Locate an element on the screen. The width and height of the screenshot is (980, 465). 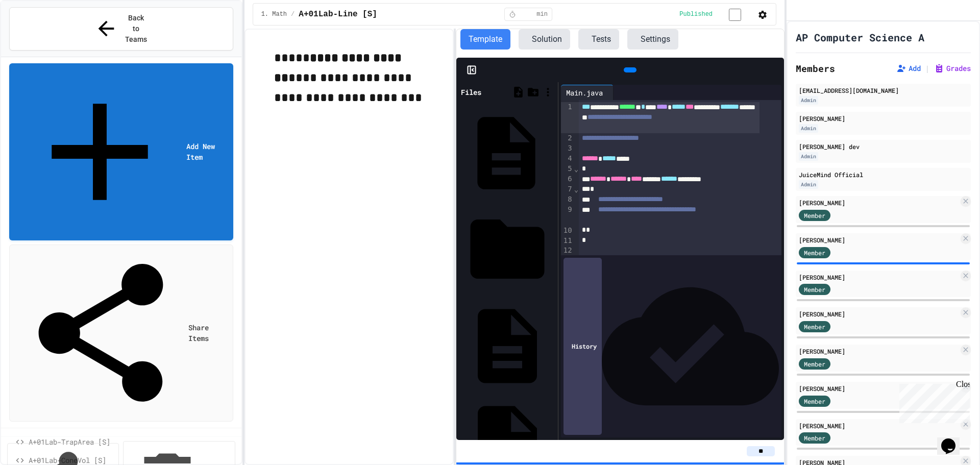
button: Solution is located at coordinates (544, 39).